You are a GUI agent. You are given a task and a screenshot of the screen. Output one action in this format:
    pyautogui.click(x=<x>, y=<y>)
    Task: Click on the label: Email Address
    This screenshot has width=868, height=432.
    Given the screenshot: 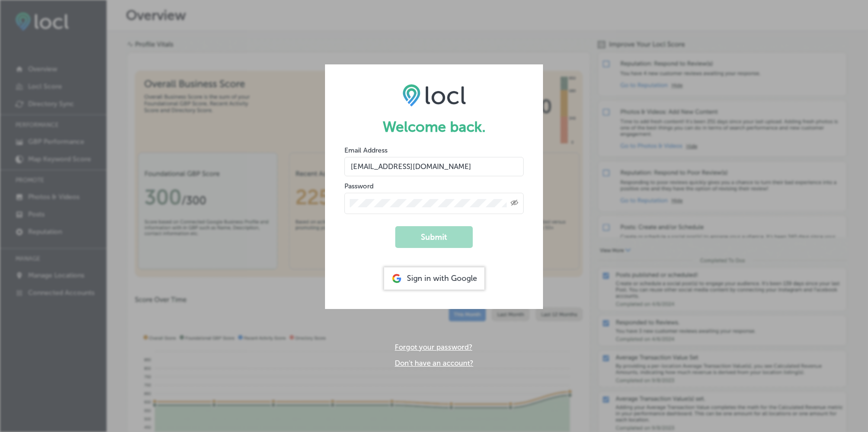 What is the action you would take?
    pyautogui.click(x=366, y=151)
    